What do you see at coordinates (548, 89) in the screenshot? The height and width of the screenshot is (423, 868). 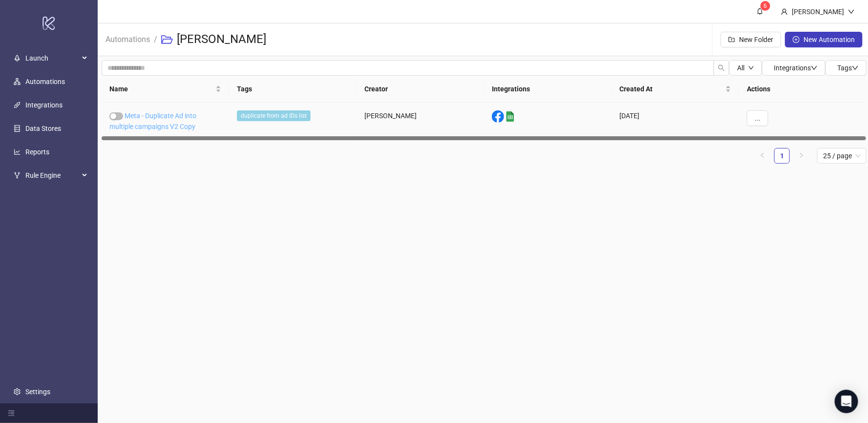 I see `th: Integrations` at bounding box center [548, 89].